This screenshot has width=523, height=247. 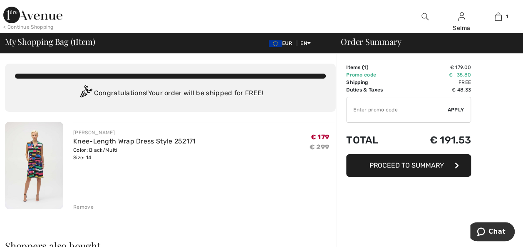 I want to click on img: My Info, so click(x=461, y=17).